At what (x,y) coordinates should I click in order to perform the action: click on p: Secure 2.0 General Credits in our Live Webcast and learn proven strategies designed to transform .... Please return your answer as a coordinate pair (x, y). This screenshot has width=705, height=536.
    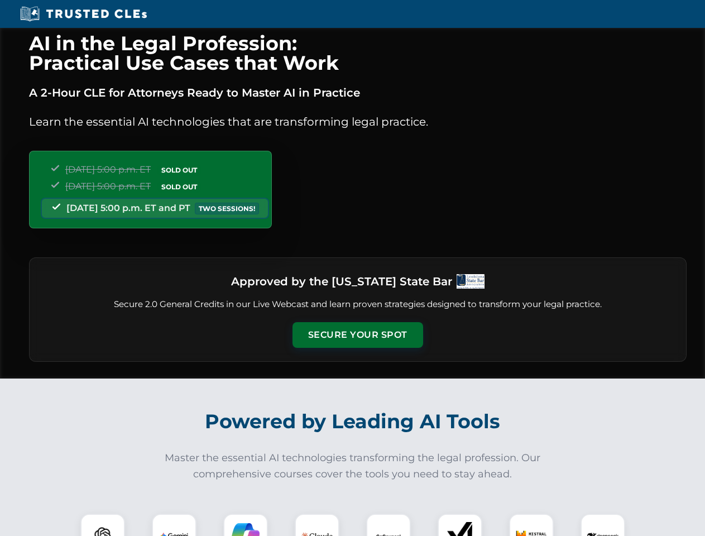
    Looking at the image, I should click on (358, 304).